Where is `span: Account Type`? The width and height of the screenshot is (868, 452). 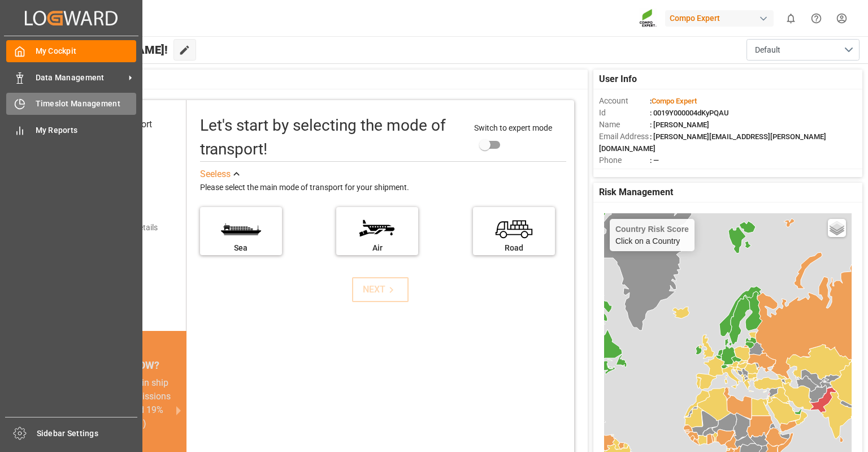 span: Account Type is located at coordinates (625, 172).